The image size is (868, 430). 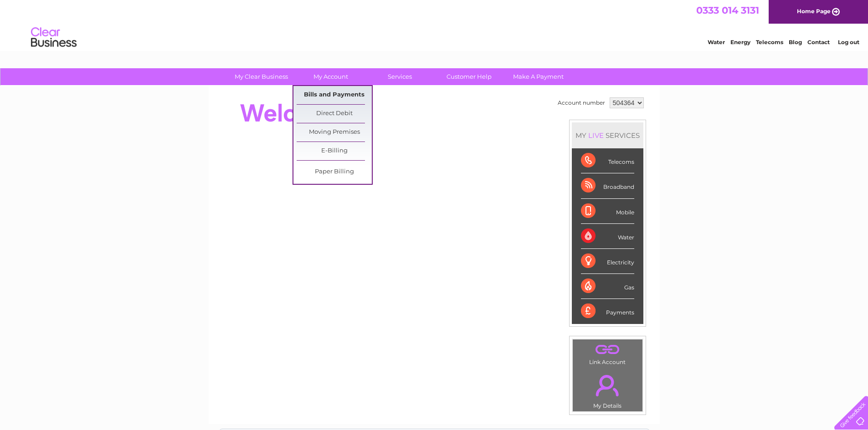 What do you see at coordinates (468, 76) in the screenshot?
I see `a: Customer Help` at bounding box center [468, 76].